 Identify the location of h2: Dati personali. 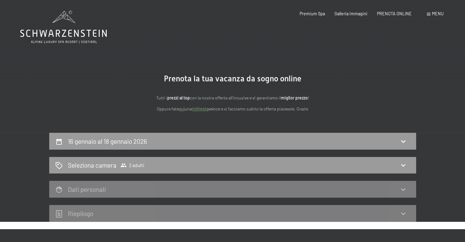
(87, 189).